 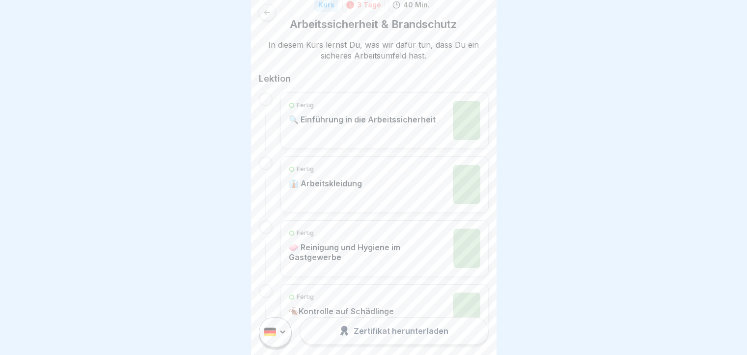 I want to click on h1: Arbeitssicherheit & Brandschutz, so click(x=373, y=24).